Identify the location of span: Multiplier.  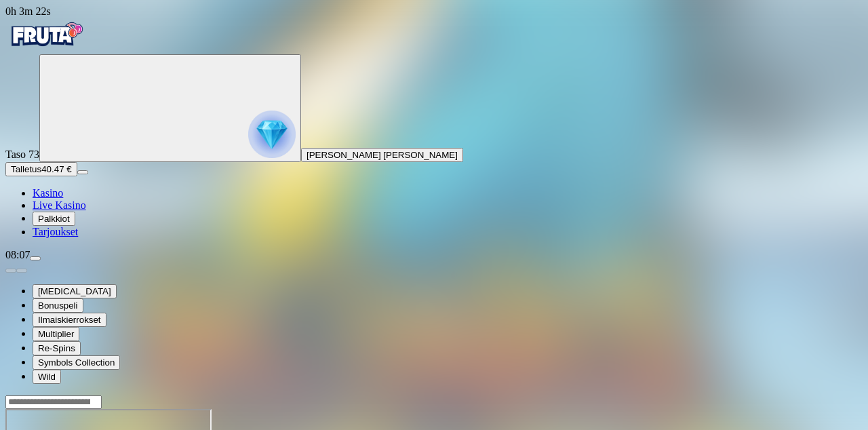
(56, 334).